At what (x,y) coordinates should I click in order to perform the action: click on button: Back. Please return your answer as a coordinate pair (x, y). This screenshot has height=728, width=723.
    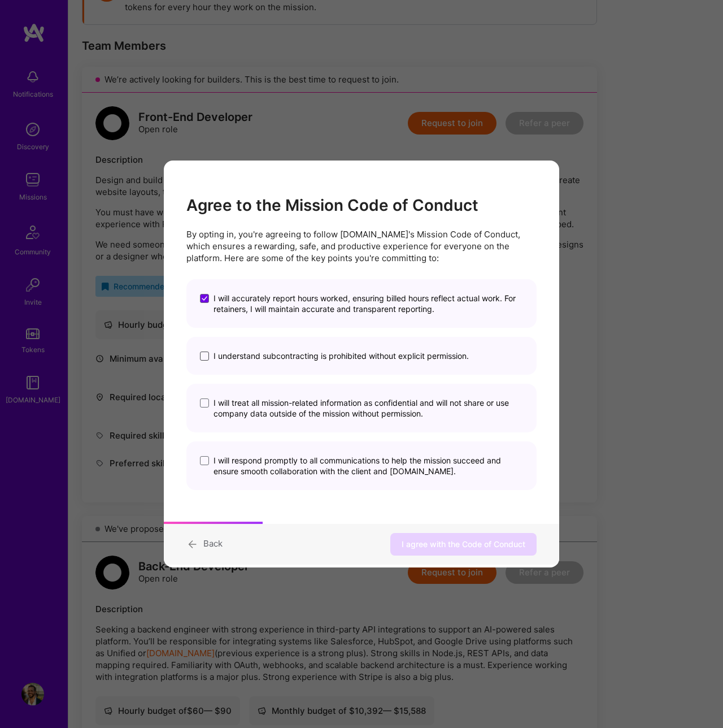
    Looking at the image, I should click on (205, 544).